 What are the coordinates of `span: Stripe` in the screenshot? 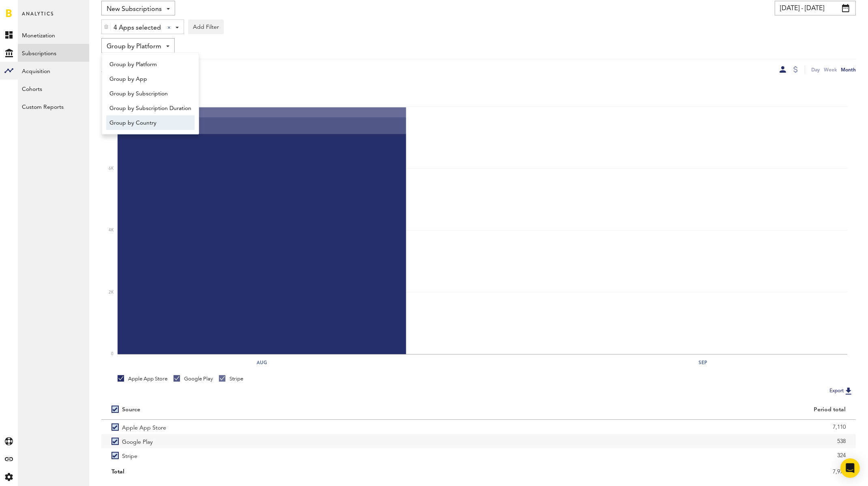 It's located at (130, 455).